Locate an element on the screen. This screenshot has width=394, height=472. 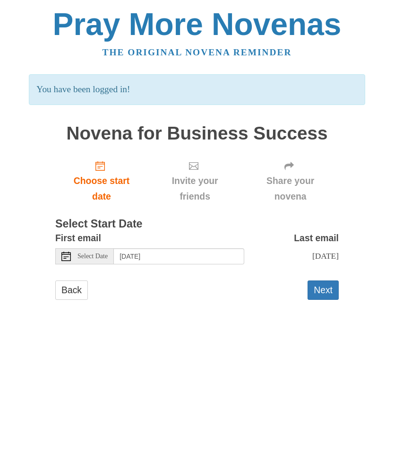
h3: Select Start Date is located at coordinates (197, 224).